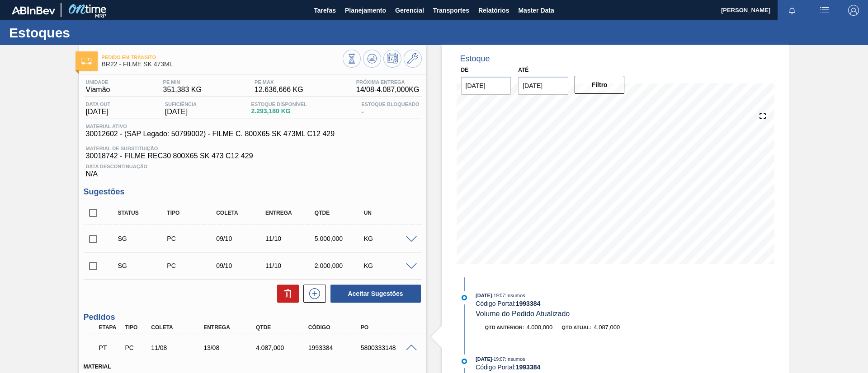 Image resolution: width=868 pixels, height=373 pixels. Describe the element at coordinates (504, 328) in the screenshot. I see `span: Qtd anterior:` at that location.